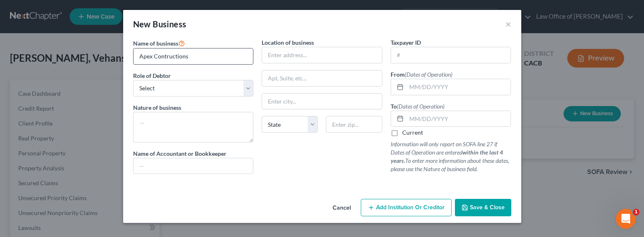 Image resolution: width=644 pixels, height=237 pixels. Describe the element at coordinates (342, 208) in the screenshot. I see `button: Cancel` at that location.